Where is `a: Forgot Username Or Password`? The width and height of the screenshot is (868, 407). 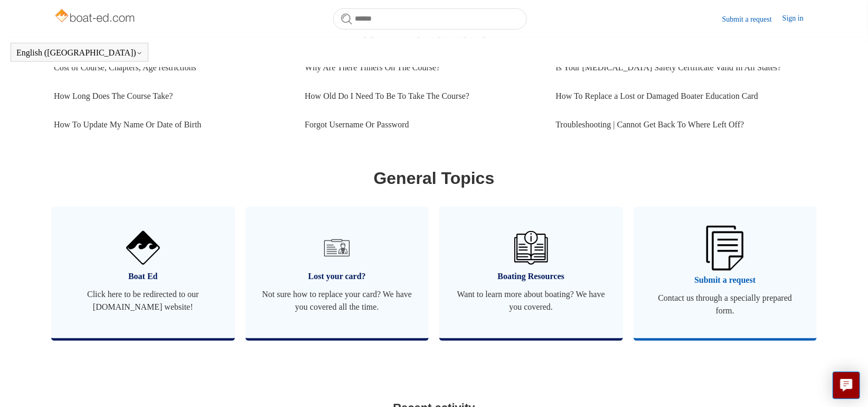
a: Forgot Username Or Password is located at coordinates (422, 125).